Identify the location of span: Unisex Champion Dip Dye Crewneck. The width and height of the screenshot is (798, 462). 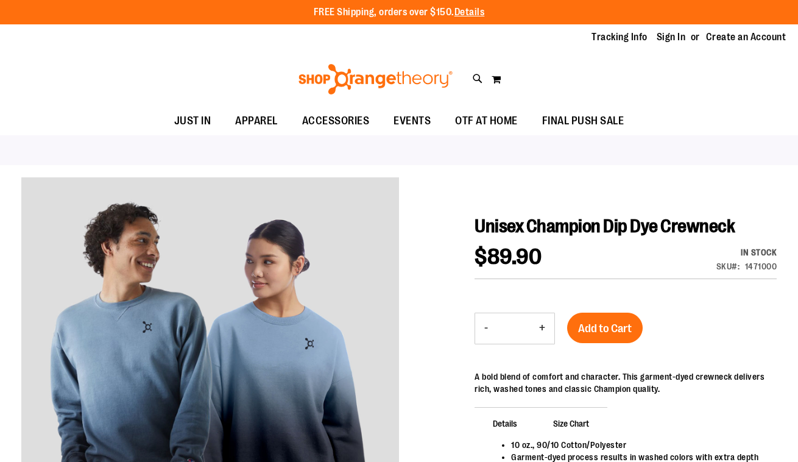
(604, 226).